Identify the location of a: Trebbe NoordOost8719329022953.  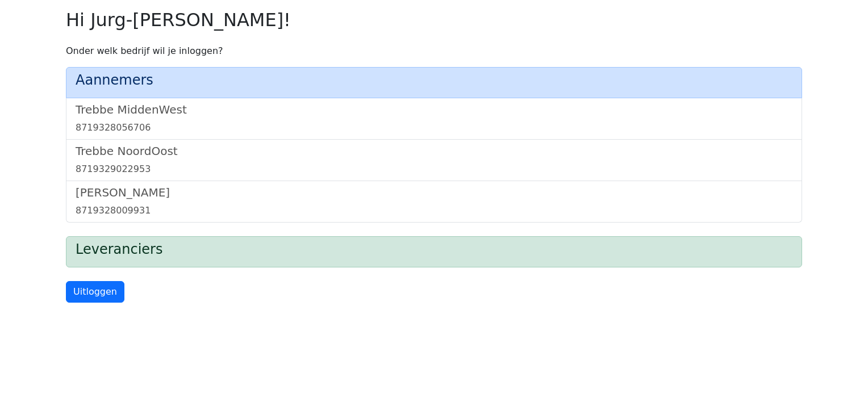
(434, 160).